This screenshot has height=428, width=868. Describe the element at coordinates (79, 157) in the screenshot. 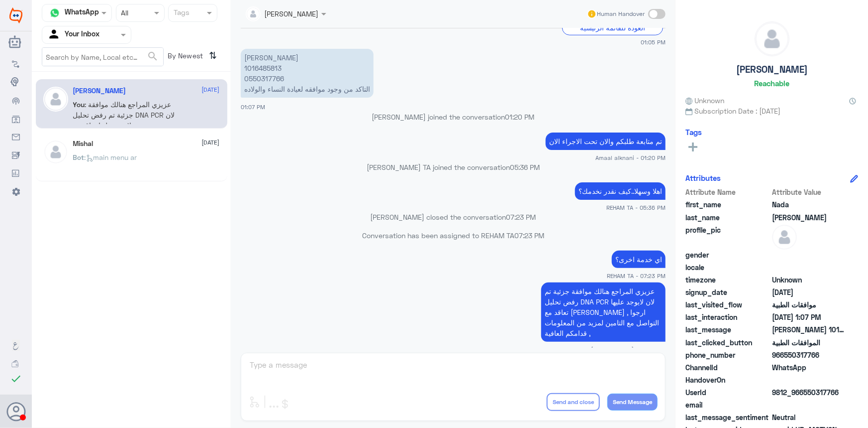

I see `span: Bot` at that location.